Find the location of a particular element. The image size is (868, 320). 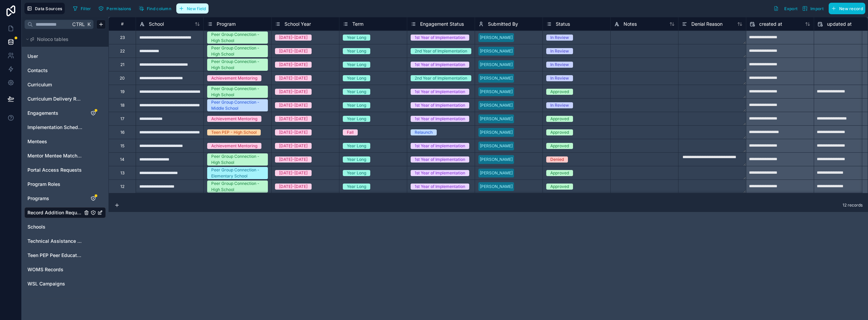

div: Schools is located at coordinates (65, 227).